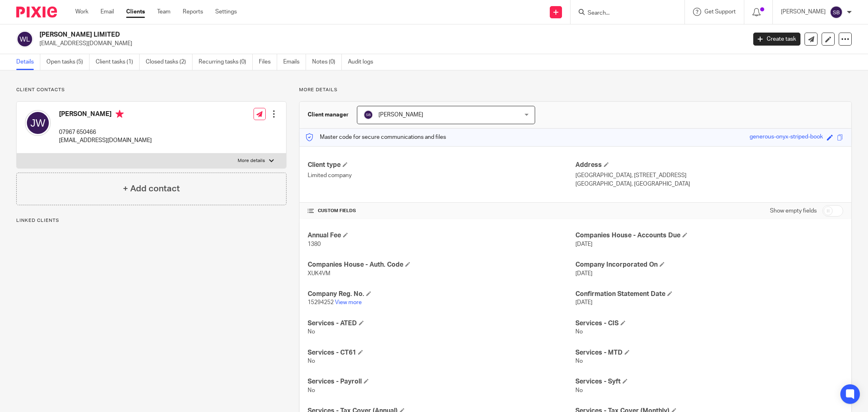  Describe the element at coordinates (136, 12) in the screenshot. I see `a: Clients` at that location.